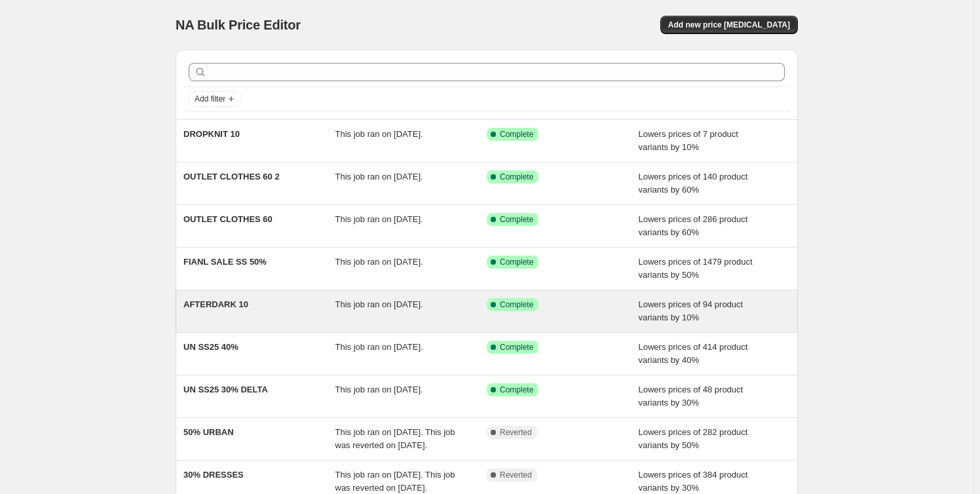 This screenshot has width=980, height=494. Describe the element at coordinates (693, 439) in the screenshot. I see `span: Lowers prices of 282 product variants by 50%` at that location.